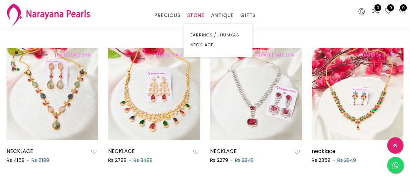 The image size is (410, 193). Describe the element at coordinates (143, 159) in the screenshot. I see `span: Rs 3499` at that location.